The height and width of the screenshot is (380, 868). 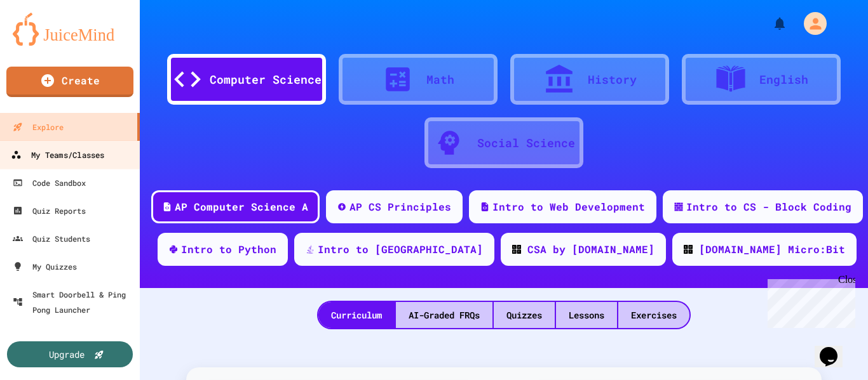 I want to click on div: Explore, so click(x=38, y=127).